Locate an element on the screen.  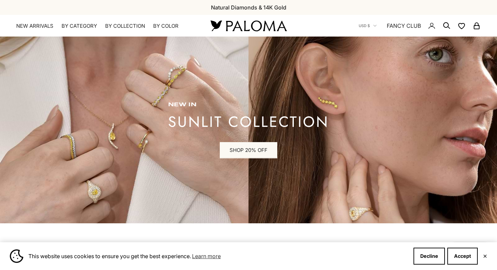
a: SHOP 20% OFF is located at coordinates (249, 150).